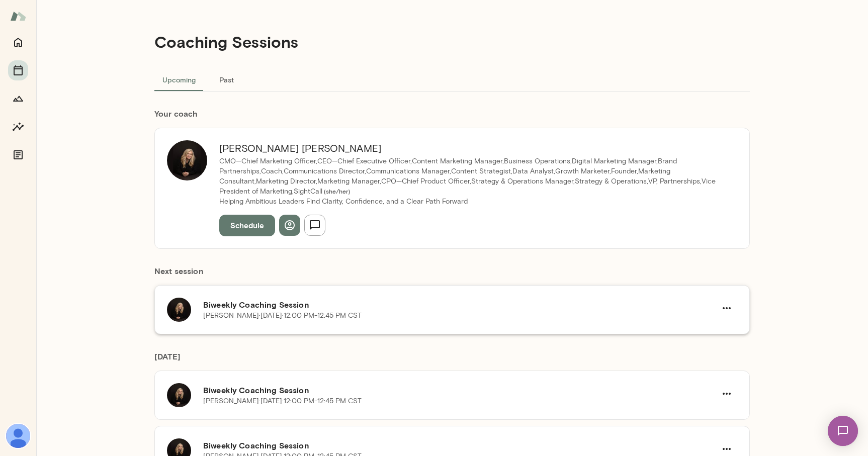  I want to click on div: Domain Overview, so click(65, 63).